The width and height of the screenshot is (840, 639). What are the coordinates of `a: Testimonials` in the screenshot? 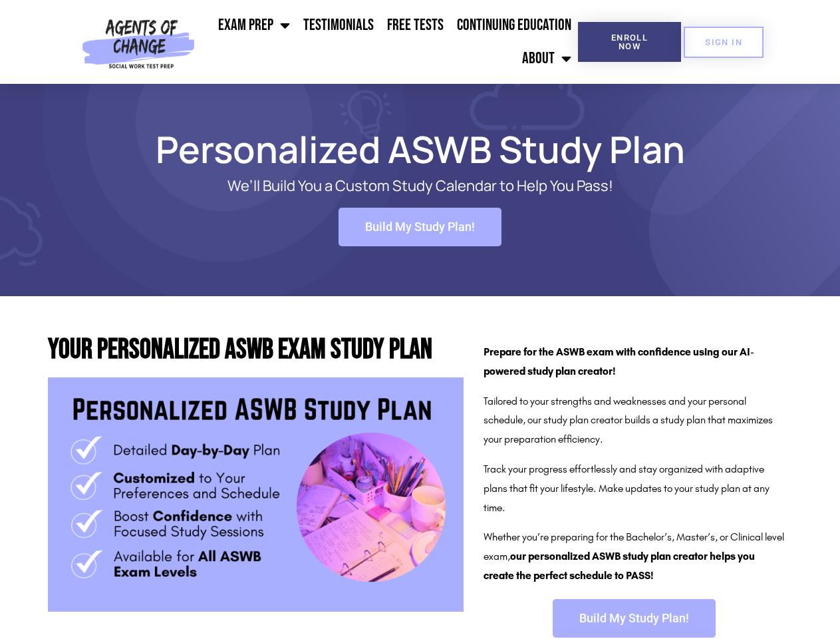 It's located at (339, 26).